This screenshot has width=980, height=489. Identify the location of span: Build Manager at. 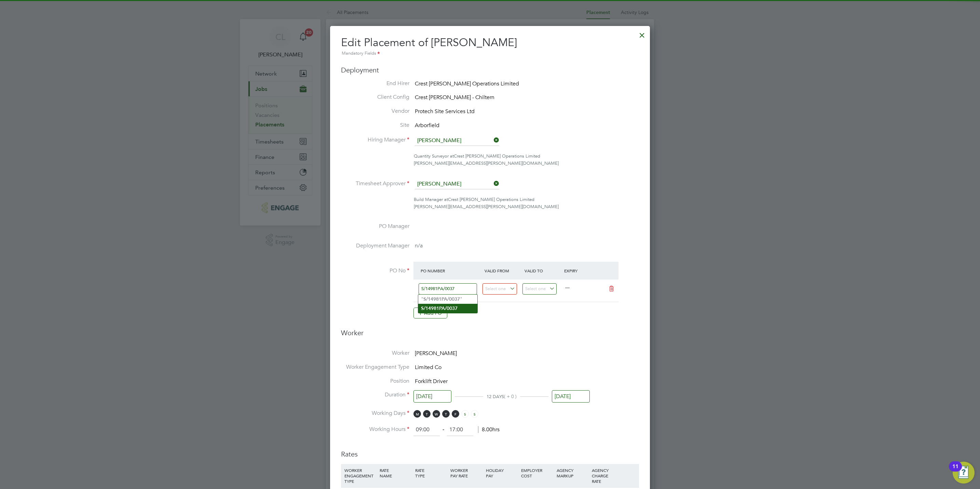
(431, 199).